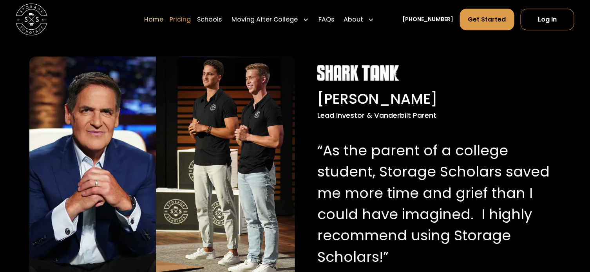 Image resolution: width=590 pixels, height=272 pixels. What do you see at coordinates (154, 20) in the screenshot?
I see `a: Home` at bounding box center [154, 20].